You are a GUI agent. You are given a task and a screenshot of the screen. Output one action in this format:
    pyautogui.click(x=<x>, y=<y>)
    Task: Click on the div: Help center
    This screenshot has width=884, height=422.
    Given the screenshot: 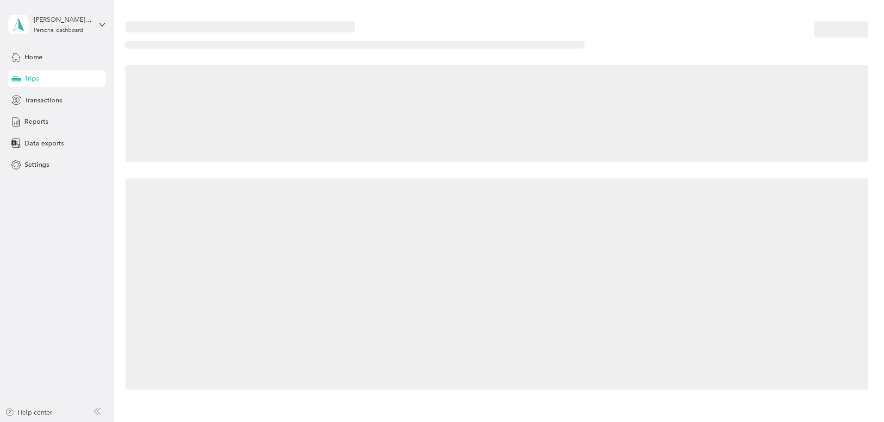 What is the action you would take?
    pyautogui.click(x=29, y=412)
    